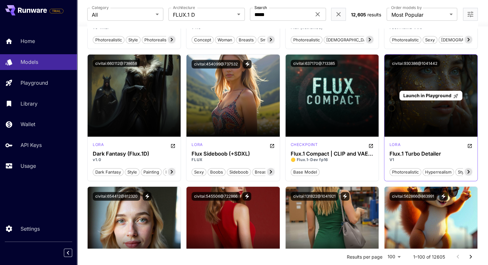 The image size is (488, 265). What do you see at coordinates (202, 39) in the screenshot?
I see `button: concept` at bounding box center [202, 39].